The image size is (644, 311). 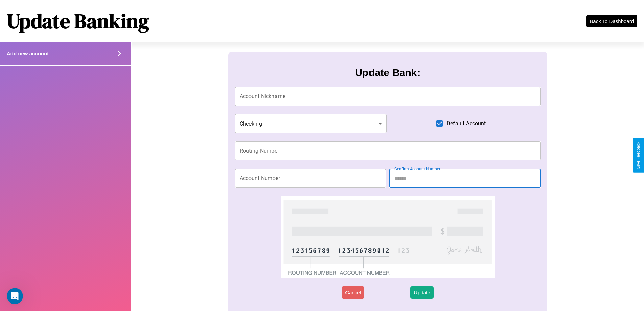 I want to click on h4: Add new account, so click(x=28, y=53).